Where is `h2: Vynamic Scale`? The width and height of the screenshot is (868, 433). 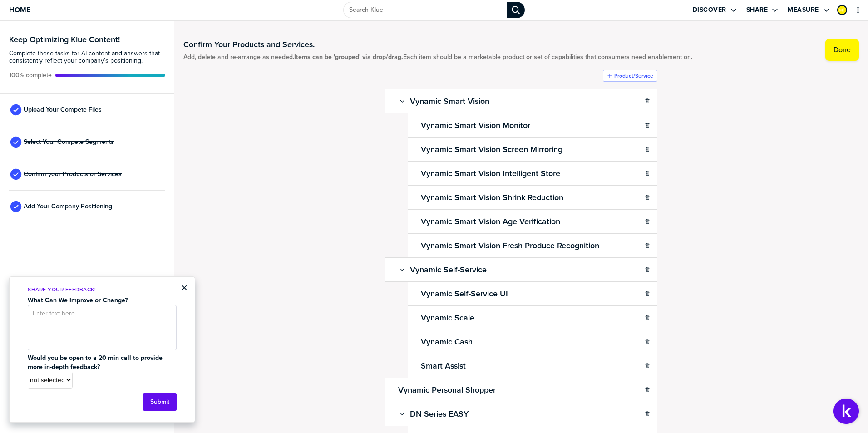
h2: Vynamic Scale is located at coordinates (448, 318).